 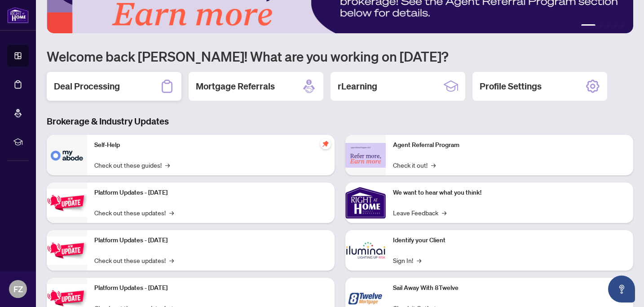 I want to click on a: Leave Feedback→, so click(x=419, y=212).